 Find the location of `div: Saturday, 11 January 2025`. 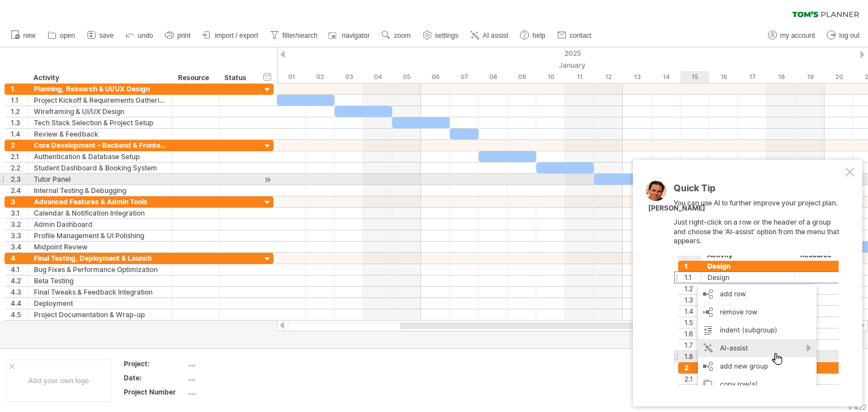

div: Saturday, 11 January 2025 is located at coordinates (579, 77).